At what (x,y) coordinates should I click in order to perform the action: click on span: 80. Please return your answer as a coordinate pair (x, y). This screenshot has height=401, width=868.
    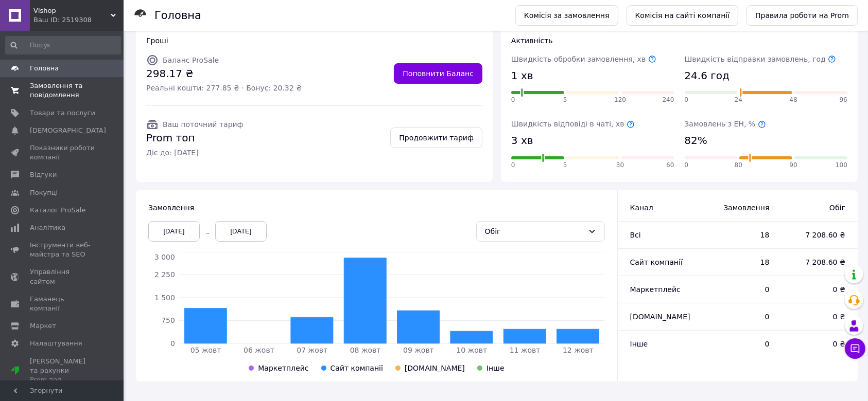
    Looking at the image, I should click on (738, 165).